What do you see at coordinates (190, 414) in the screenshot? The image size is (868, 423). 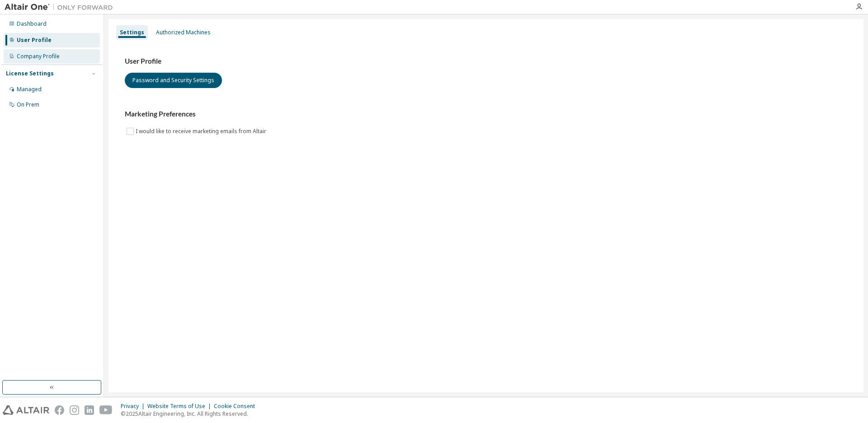 I see `p: © 2025 Altair Engineering, Inc. All Rights Reserved.` at bounding box center [190, 414].